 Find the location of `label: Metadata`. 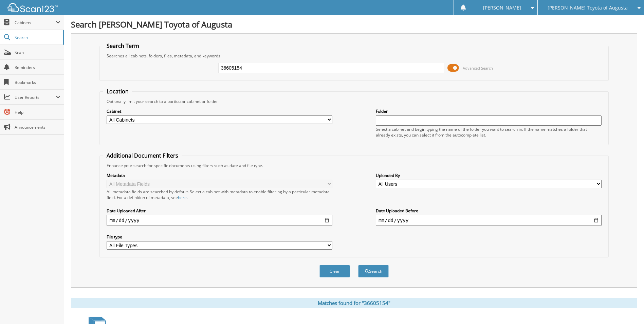

label: Metadata is located at coordinates (219, 175).